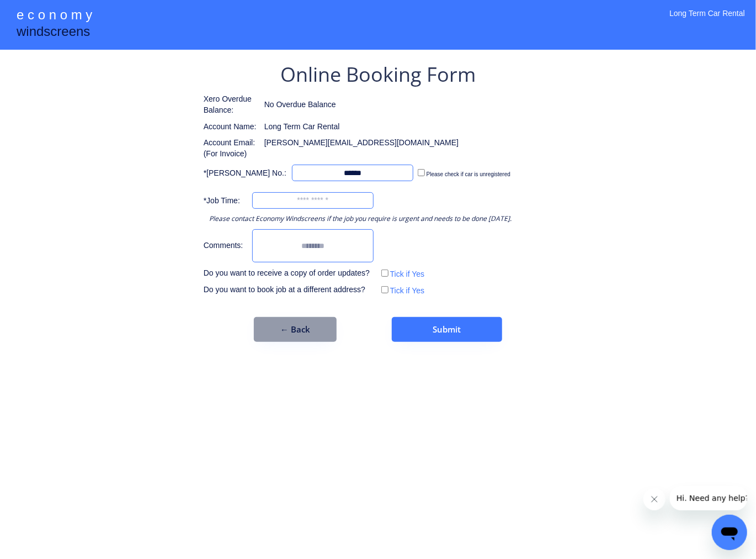 Image resolution: width=756 pixels, height=559 pixels. What do you see at coordinates (378, 75) in the screenshot?
I see `div: Online Booking Form` at bounding box center [378, 75].